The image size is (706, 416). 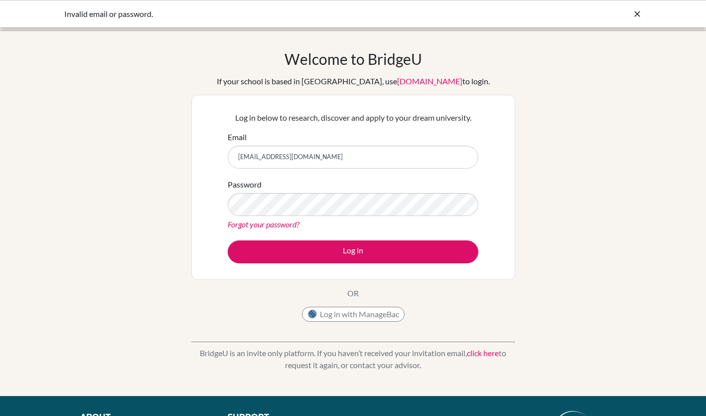 I want to click on h1: Welcome to BridgeU, so click(x=353, y=59).